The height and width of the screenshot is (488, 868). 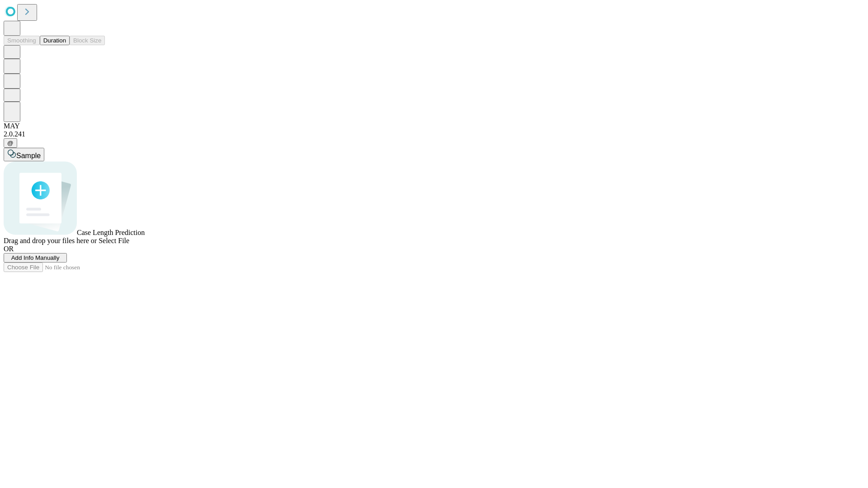 What do you see at coordinates (110, 232) in the screenshot?
I see `span: Case Length Prediction` at bounding box center [110, 232].